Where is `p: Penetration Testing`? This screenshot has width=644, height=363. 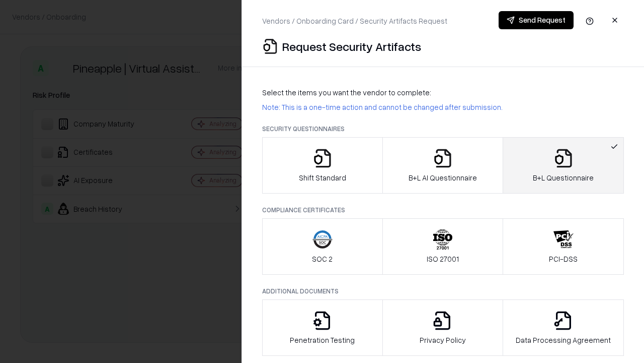
p: Penetration Testing is located at coordinates (322, 339).